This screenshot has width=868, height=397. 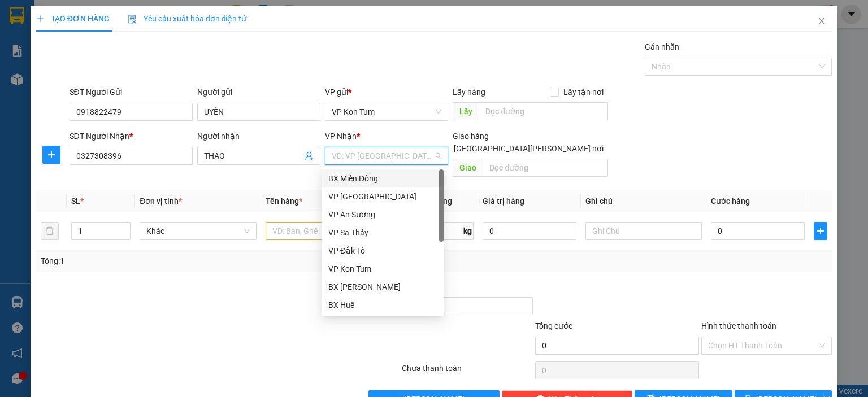 I want to click on span: Lấy, so click(x=465, y=111).